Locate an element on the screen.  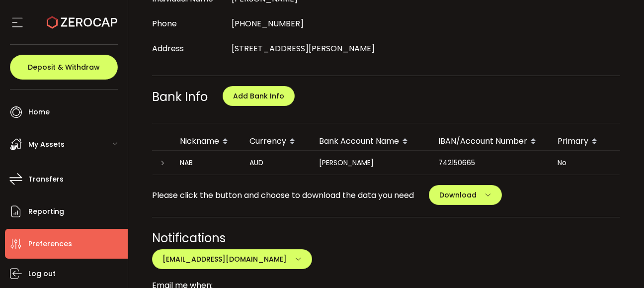
div: Chat Widget is located at coordinates (586, 234).